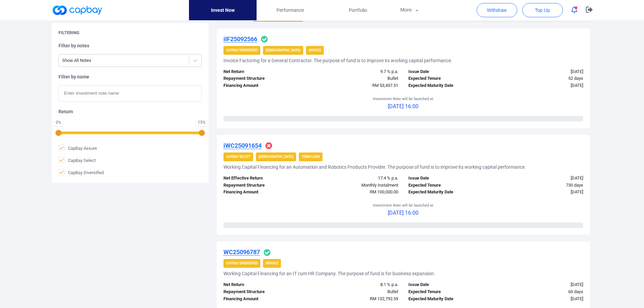 This screenshot has height=308, width=644. I want to click on div: 60 days, so click(542, 291).